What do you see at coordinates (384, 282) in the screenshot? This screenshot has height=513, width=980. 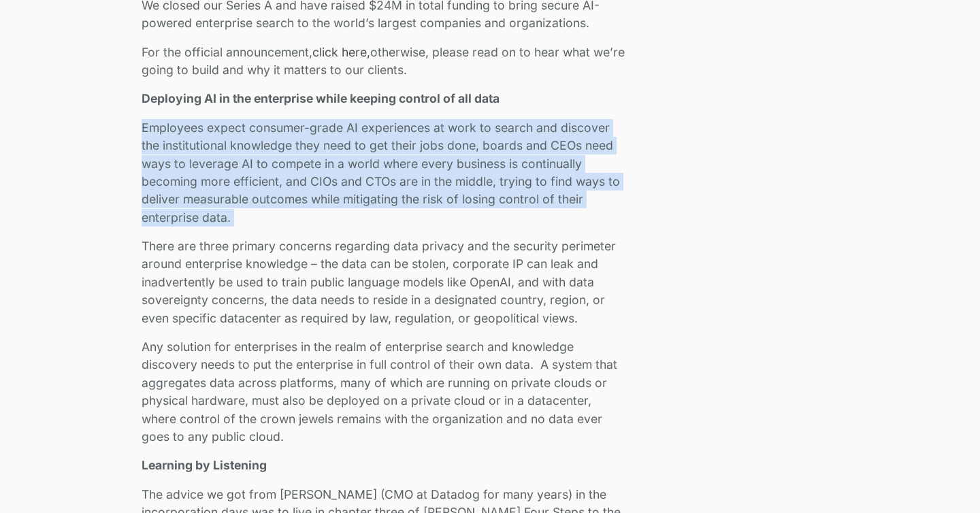 I see `p: There are three primary concerns regarding data privacy and the security perimeter around enterpr...` at bounding box center [384, 282].